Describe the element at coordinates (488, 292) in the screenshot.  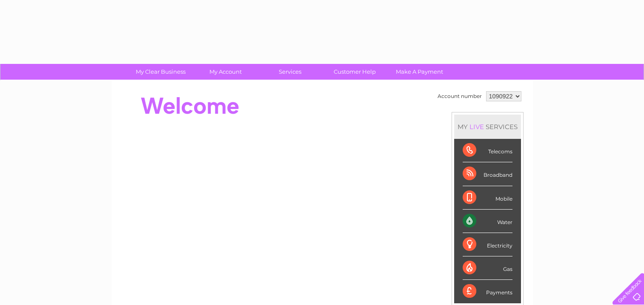
I see `div: Payments` at that location.